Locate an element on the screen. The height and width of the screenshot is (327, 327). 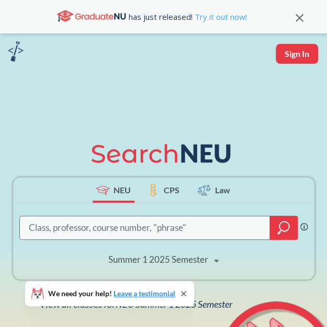
span: NEU Summer 1 2025 Semester is located at coordinates (174, 304).